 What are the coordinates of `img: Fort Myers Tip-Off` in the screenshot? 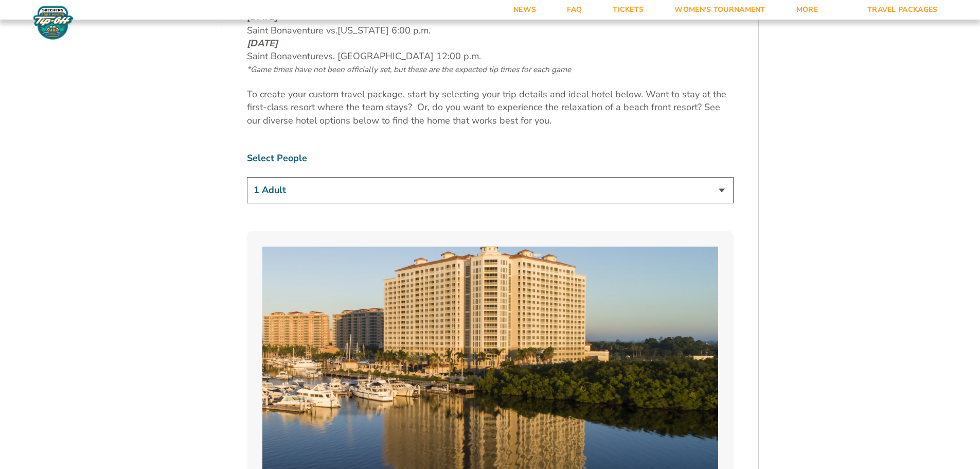 It's located at (53, 23).